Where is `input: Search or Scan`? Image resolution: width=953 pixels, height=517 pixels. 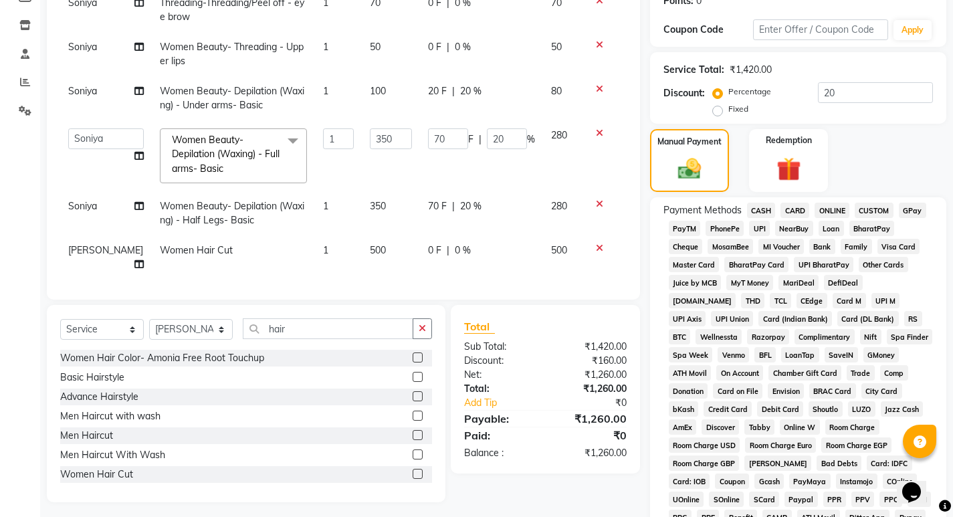 input: Search or Scan is located at coordinates (328, 328).